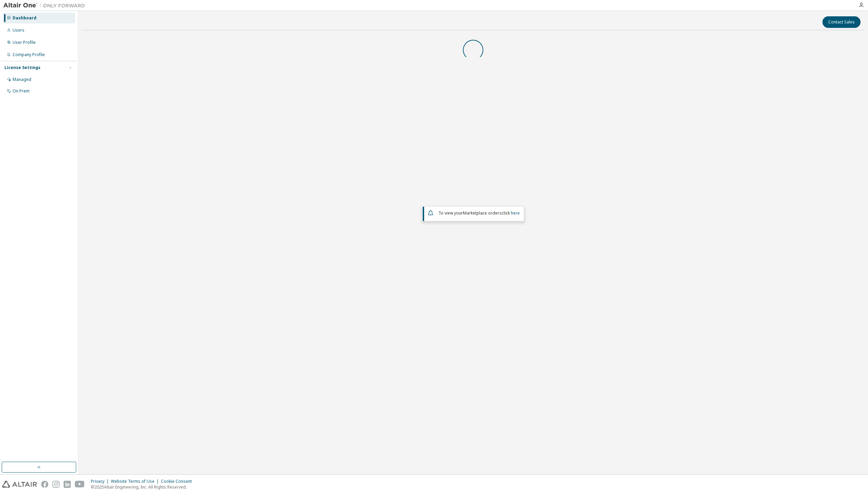  I want to click on div: Website Terms of Use, so click(136, 482).